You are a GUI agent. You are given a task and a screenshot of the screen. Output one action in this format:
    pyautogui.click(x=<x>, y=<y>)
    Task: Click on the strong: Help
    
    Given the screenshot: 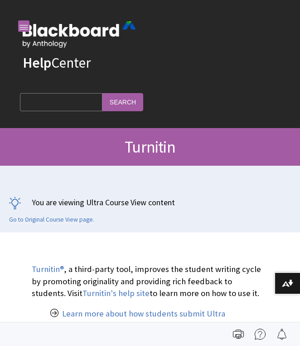 What is the action you would take?
    pyautogui.click(x=37, y=63)
    